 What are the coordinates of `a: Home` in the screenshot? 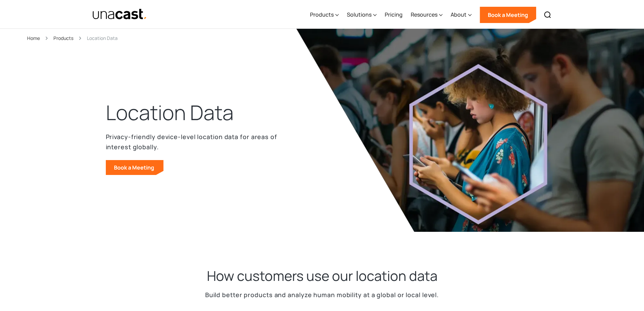 It's located at (33, 38).